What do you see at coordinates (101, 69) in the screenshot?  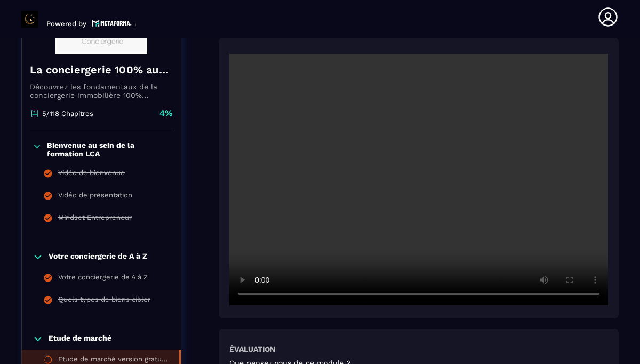 I see `h4: La conciergerie 100% automatisée` at bounding box center [101, 69].